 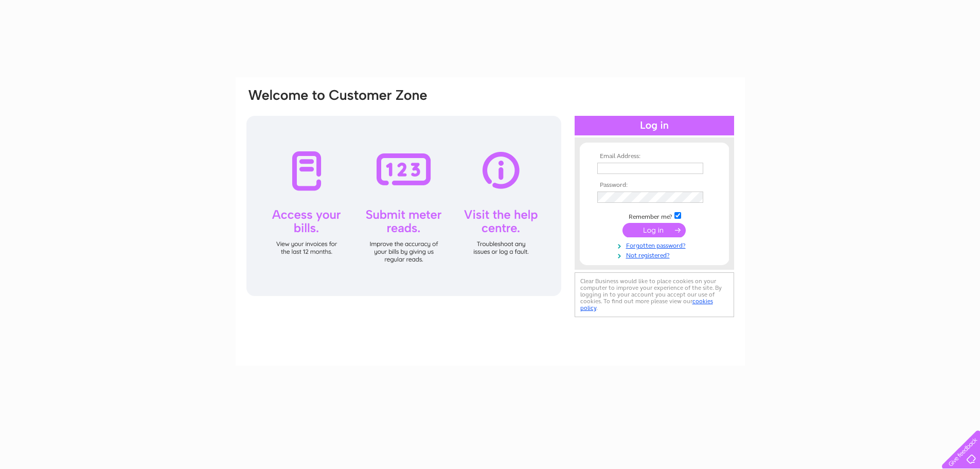 I want to click on input: Submit, so click(x=654, y=231).